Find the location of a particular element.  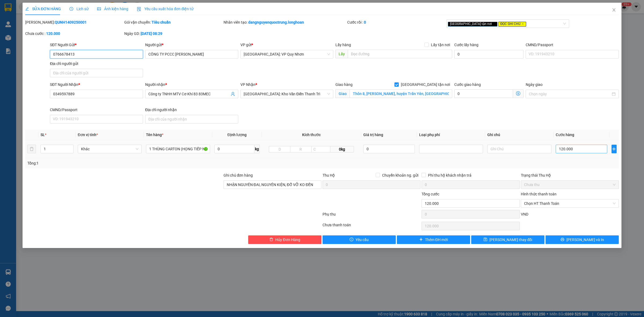

button: exclamation-circleYêu cầu is located at coordinates (359, 240).